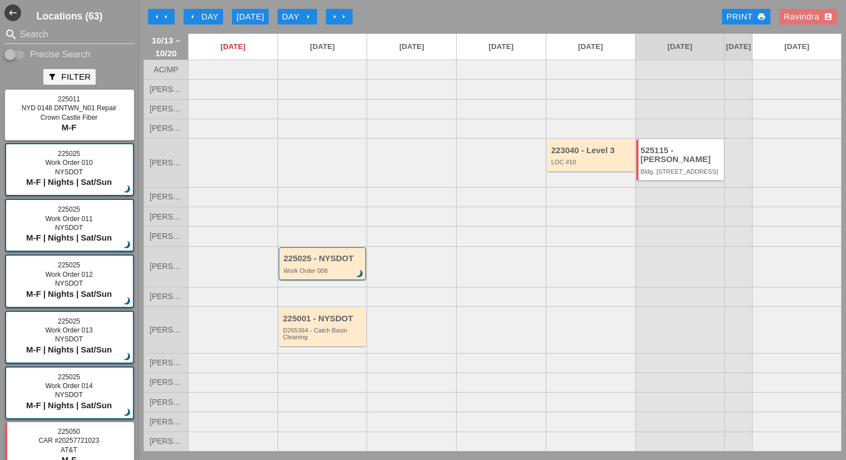 The width and height of the screenshot is (846, 460). What do you see at coordinates (323, 318) in the screenshot?
I see `div: 225001 - NYSDOT` at bounding box center [323, 318].